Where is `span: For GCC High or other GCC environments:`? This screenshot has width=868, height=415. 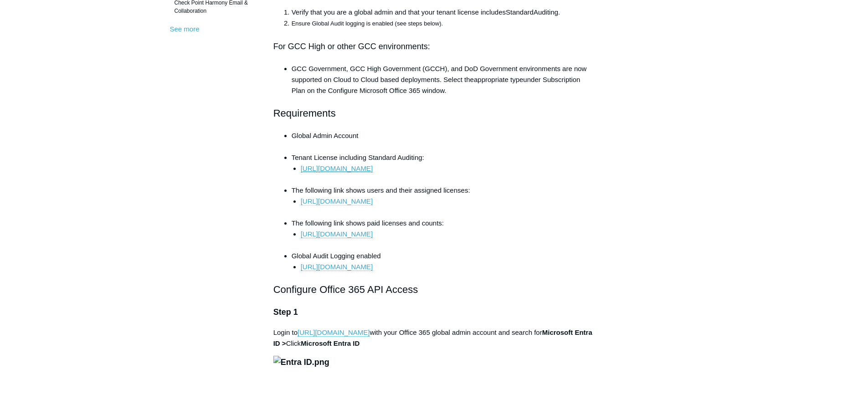 span: For GCC High or other GCC environments: is located at coordinates (351, 46).